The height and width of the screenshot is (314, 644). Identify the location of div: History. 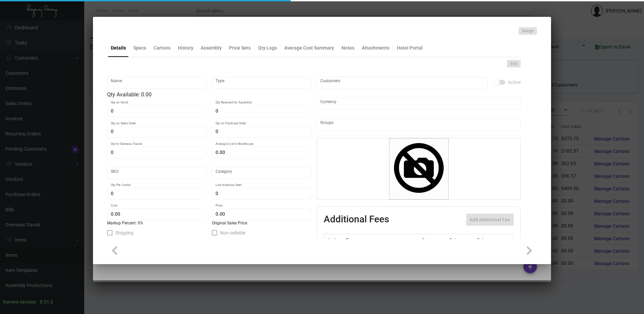
(186, 48).